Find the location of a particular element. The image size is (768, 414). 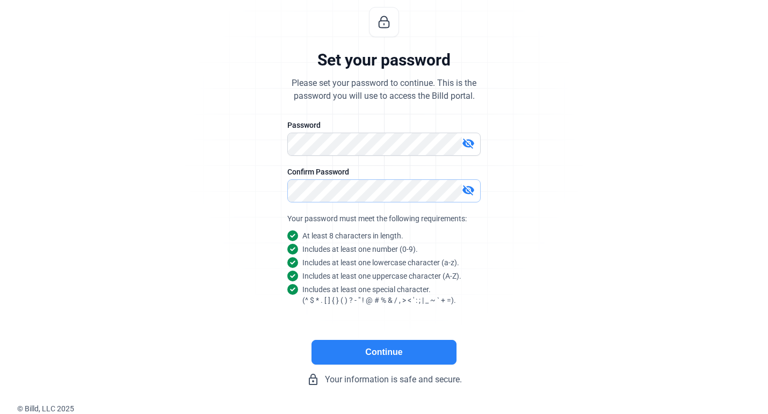

snap: Includes at least one lowercase character (a-z). is located at coordinates (381, 263).